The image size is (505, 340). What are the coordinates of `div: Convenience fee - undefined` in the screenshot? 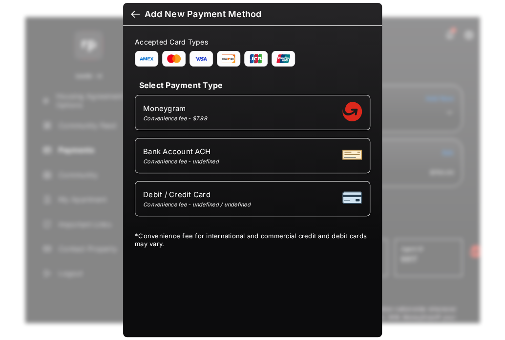 It's located at (181, 161).